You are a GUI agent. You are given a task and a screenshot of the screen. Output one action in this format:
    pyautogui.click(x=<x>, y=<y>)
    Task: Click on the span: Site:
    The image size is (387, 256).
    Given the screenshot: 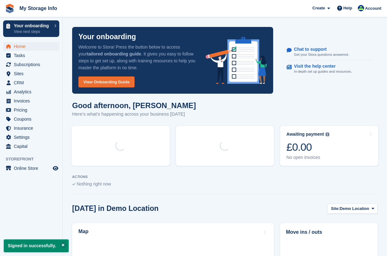 What is the action you would take?
    pyautogui.click(x=335, y=209)
    